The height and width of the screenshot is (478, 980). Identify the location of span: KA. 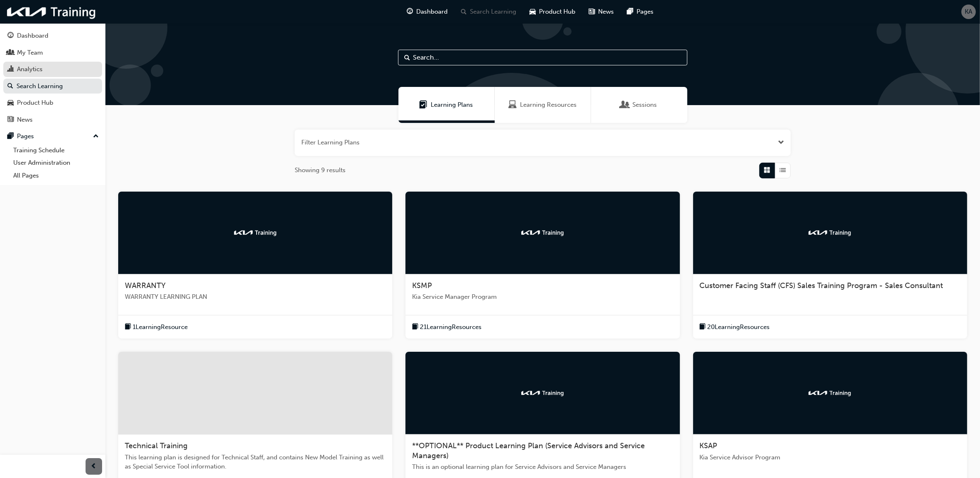
(969, 11).